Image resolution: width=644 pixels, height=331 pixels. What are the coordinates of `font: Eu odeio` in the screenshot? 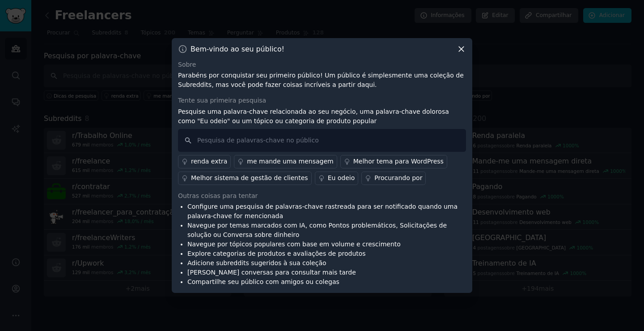 It's located at (341, 178).